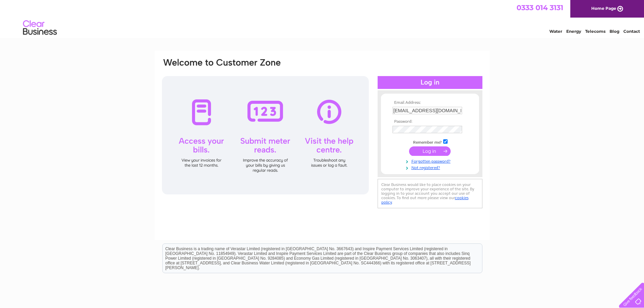 The height and width of the screenshot is (308, 644). What do you see at coordinates (614, 31) in the screenshot?
I see `a: Blog` at bounding box center [614, 31].